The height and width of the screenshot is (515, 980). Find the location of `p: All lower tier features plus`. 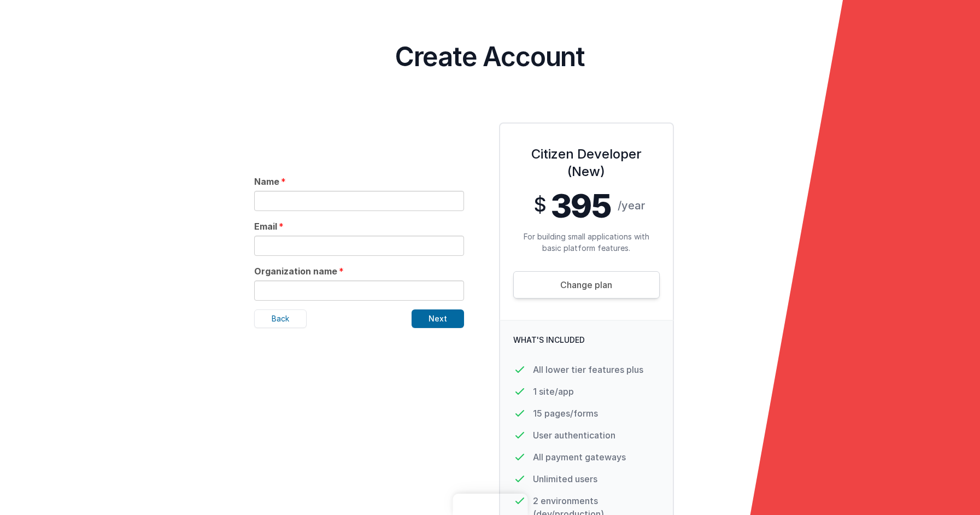

p: All lower tier features plus is located at coordinates (588, 370).